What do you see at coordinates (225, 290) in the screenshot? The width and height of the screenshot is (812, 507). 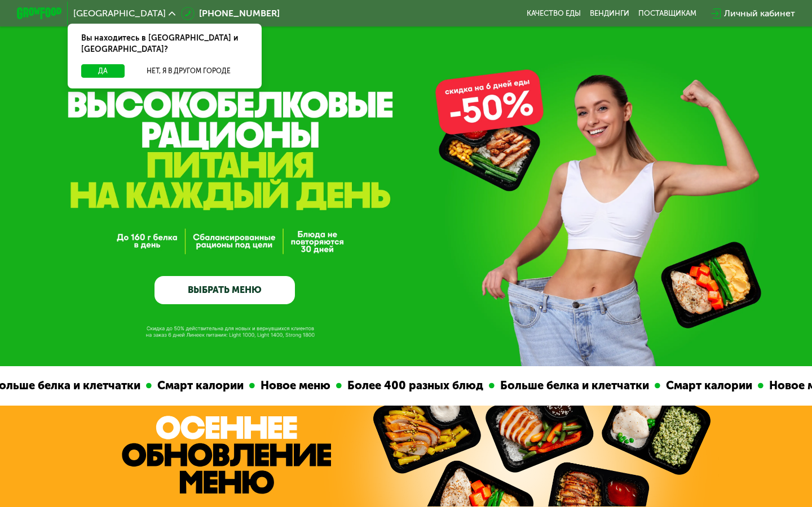 I see `a: ВЫБРАТЬ МЕНЮ` at bounding box center [225, 290].